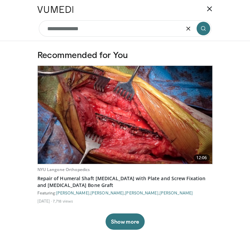 This screenshot has height=245, width=250. Describe the element at coordinates (125, 193) in the screenshot. I see `div: Featuring: , , ,` at that location.